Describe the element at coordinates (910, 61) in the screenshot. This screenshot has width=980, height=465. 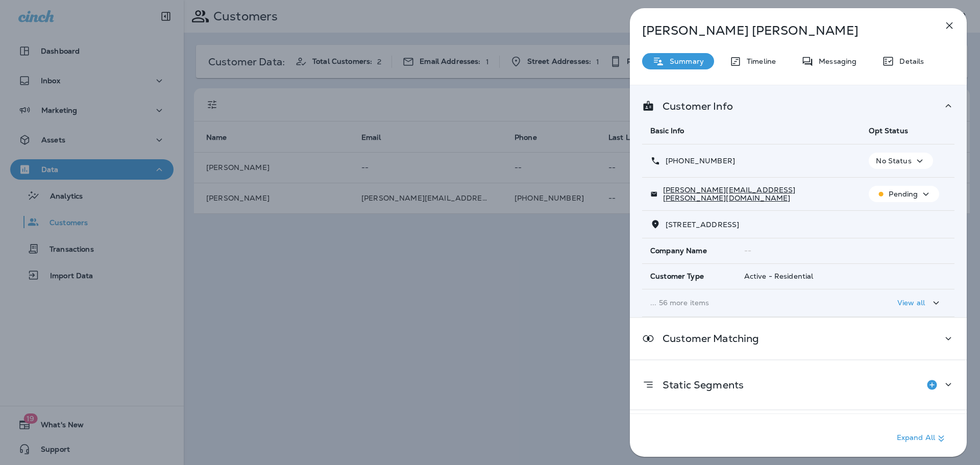
I see `p: Details` at that location.